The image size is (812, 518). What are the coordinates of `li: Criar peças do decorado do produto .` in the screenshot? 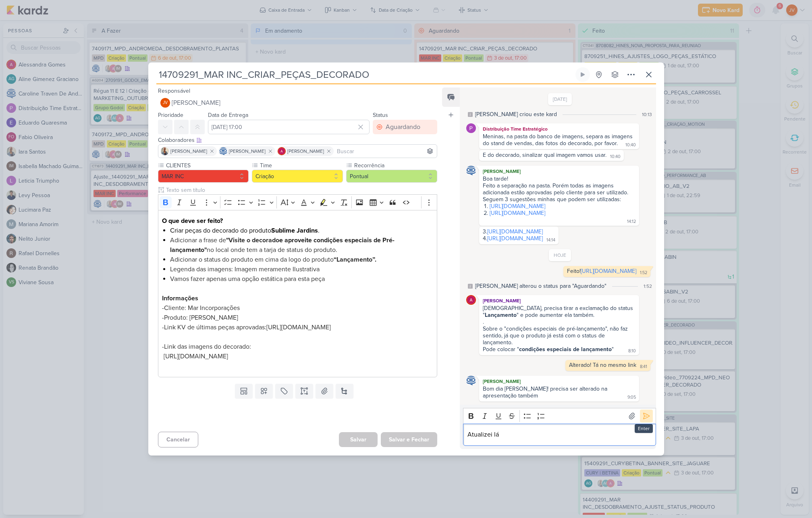 It's located at (301, 230).